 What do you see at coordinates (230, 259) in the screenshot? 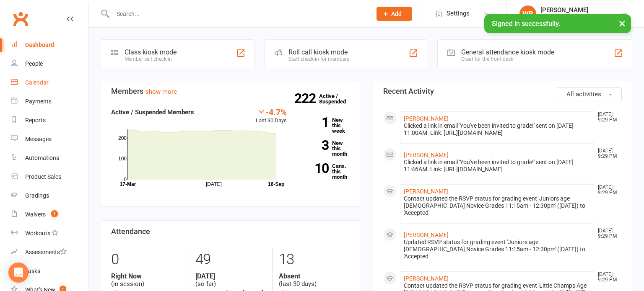
I see `div: 49` at bounding box center [230, 259].